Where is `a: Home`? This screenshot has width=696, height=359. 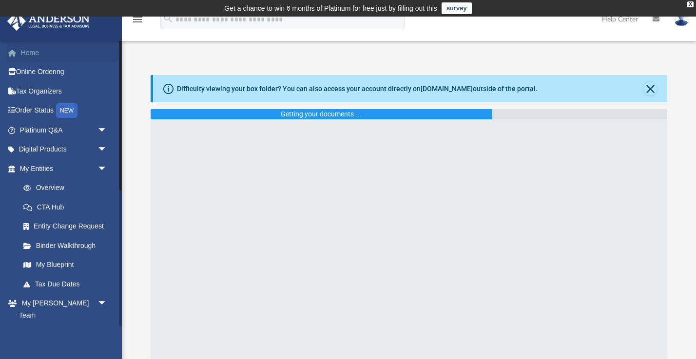 a: Home is located at coordinates (64, 53).